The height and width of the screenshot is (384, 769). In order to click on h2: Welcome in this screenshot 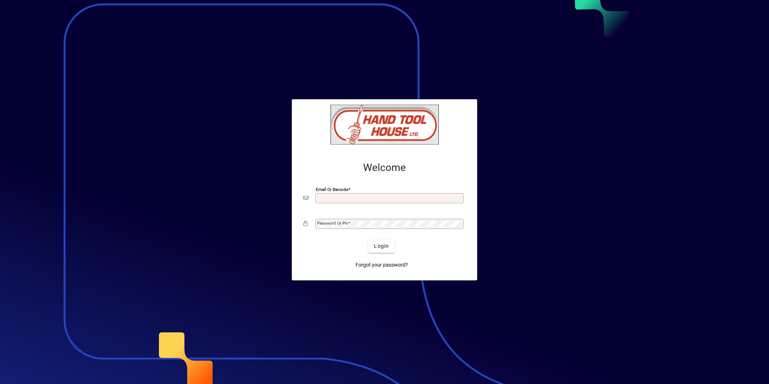, I will do `click(385, 168)`.